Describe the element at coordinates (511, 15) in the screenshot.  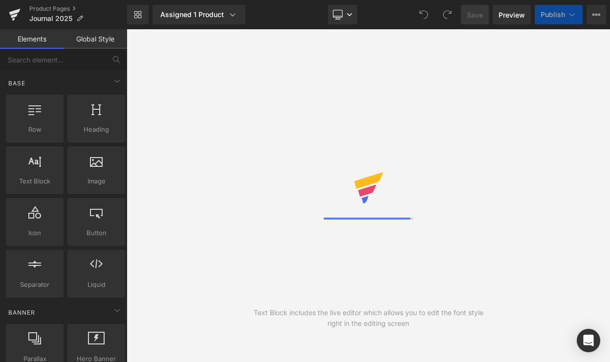
I see `a: Preview` at that location.